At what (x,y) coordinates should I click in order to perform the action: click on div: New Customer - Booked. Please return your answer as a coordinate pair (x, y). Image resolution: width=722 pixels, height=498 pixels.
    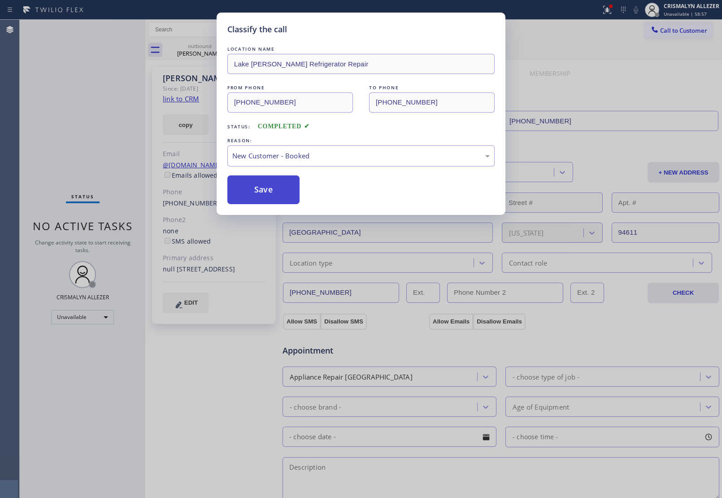
    Looking at the image, I should click on (361, 156).